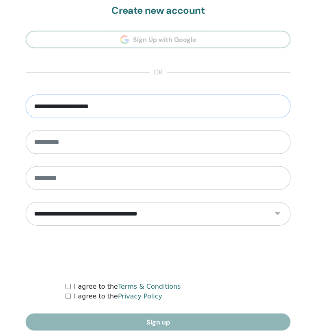 Image resolution: width=316 pixels, height=331 pixels. Describe the element at coordinates (149, 286) in the screenshot. I see `a: Terms & Conditions` at that location.